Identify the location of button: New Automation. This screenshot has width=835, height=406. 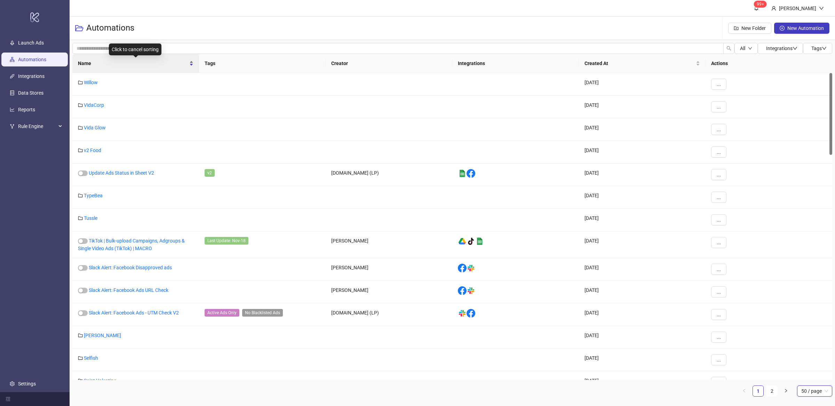
(801, 28).